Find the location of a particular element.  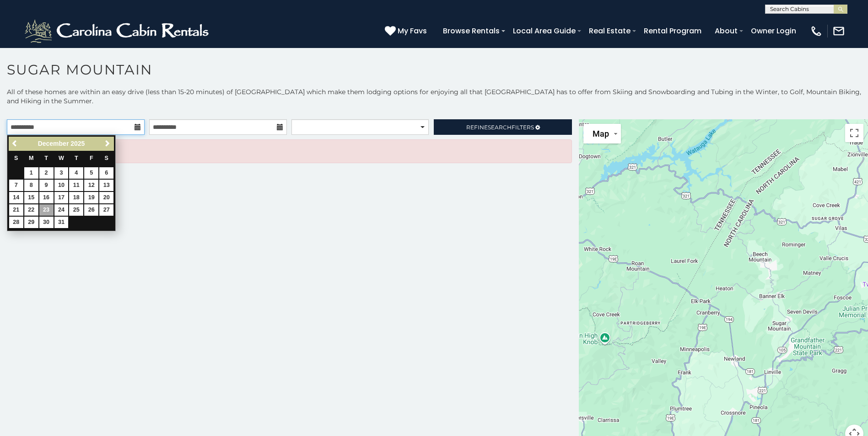

a: 31 is located at coordinates (62, 222).